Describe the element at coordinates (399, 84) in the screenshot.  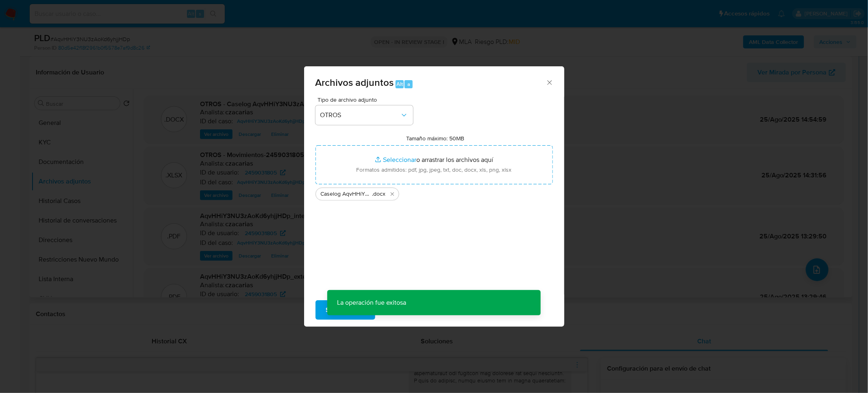
I see `span: Alt` at that location.